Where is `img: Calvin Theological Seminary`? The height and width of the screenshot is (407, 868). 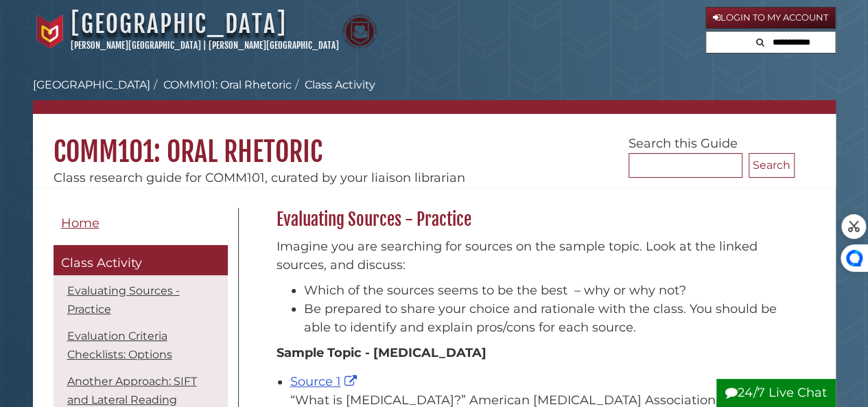 img: Calvin Theological Seminary is located at coordinates (359, 31).